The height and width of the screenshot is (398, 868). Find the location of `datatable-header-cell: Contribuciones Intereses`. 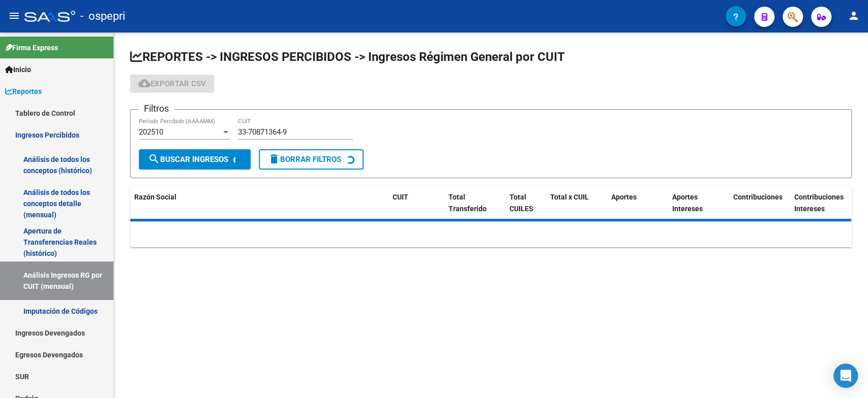

datatable-header-cell: Contribuciones Intereses is located at coordinates (821, 204).